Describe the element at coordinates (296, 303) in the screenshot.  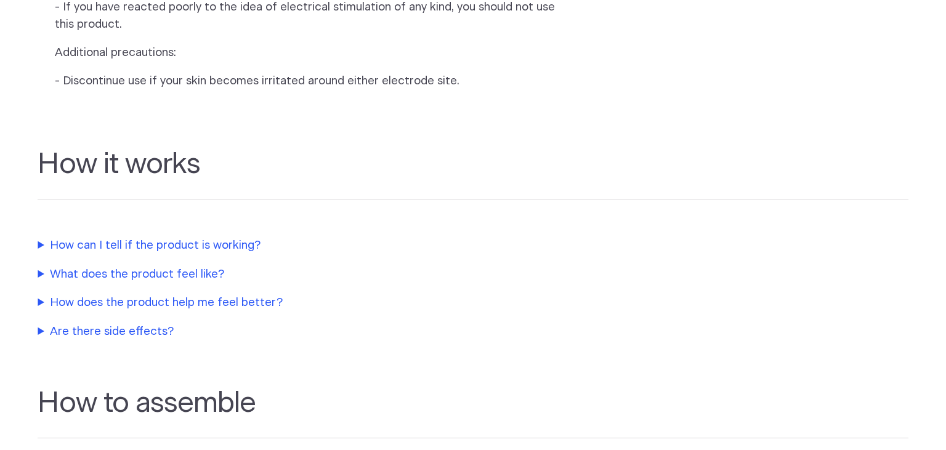
I see `summary: How does the product help me feel better?` at that location.